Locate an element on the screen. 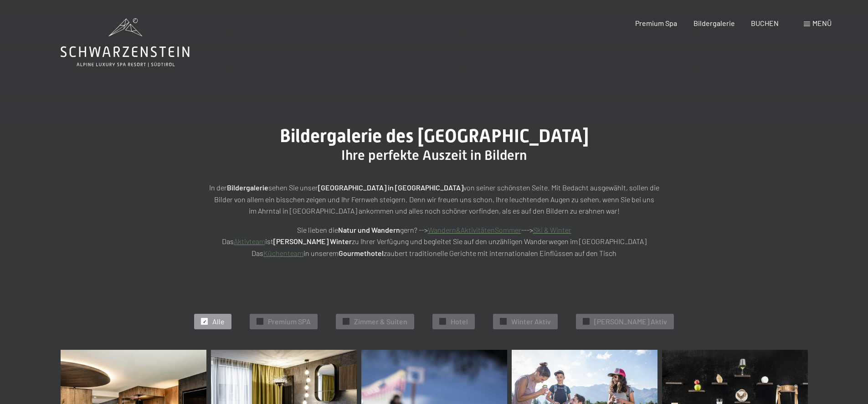 This screenshot has width=868, height=404. span: Zimmer & Suiten is located at coordinates (381, 321).